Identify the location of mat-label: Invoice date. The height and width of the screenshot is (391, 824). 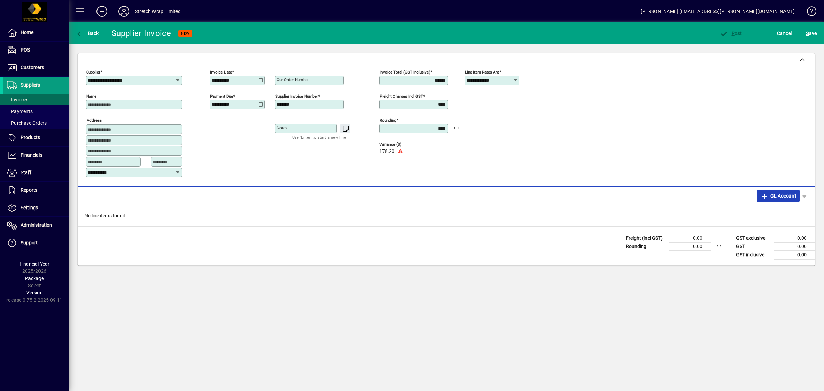
(221, 72).